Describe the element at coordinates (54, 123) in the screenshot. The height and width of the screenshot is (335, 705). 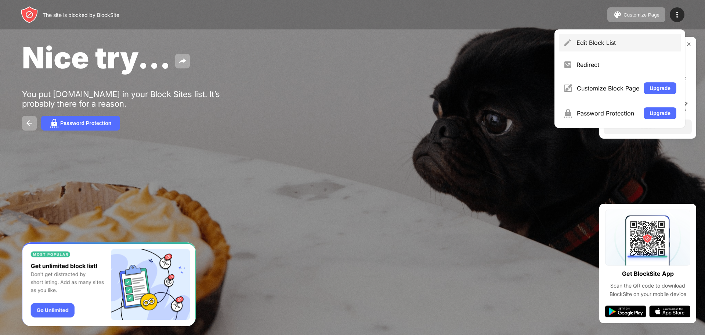
I see `img: password.svg` at that location.